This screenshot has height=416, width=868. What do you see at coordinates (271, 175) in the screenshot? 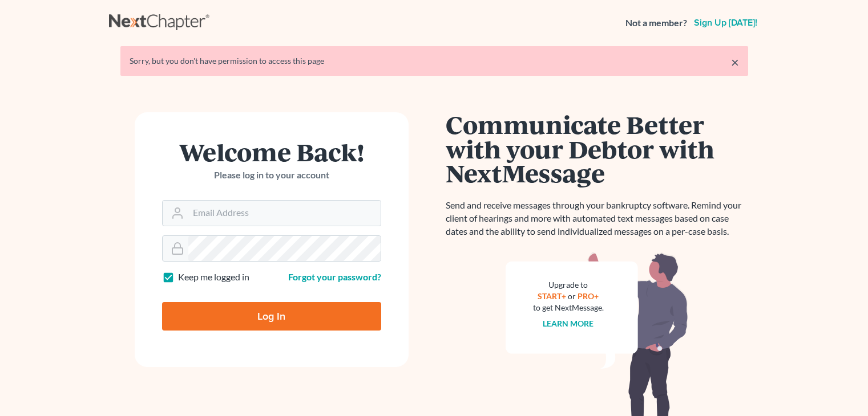
I see `p: Please log in to your account` at bounding box center [271, 175].